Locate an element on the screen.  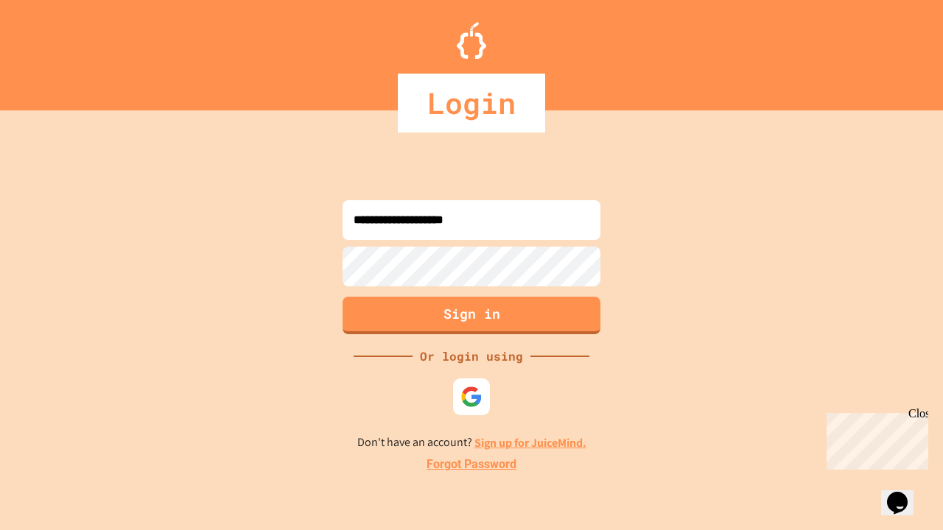
img: Logo.svg is located at coordinates (471, 40).